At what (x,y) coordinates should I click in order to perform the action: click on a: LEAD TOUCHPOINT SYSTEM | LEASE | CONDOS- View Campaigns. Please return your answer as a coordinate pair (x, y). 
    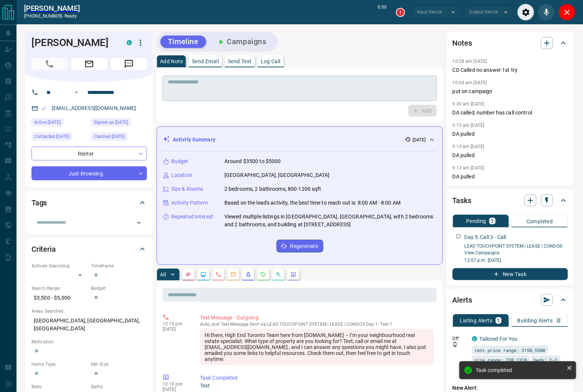
    Looking at the image, I should click on (514, 249).